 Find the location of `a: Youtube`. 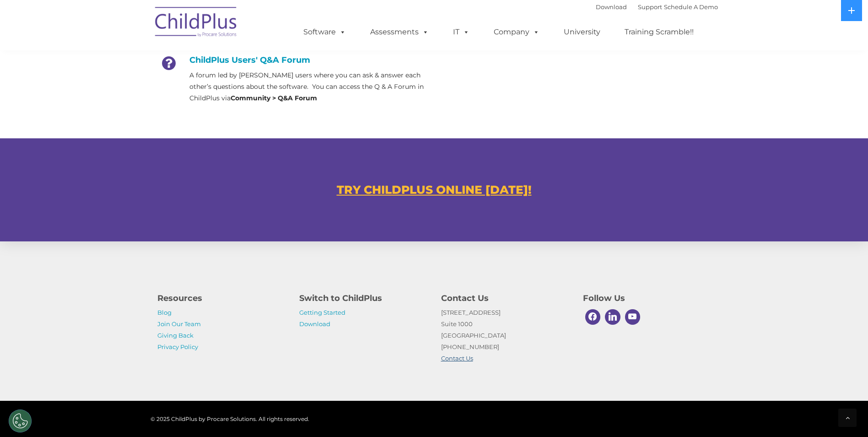

a: Youtube is located at coordinates (633, 317).